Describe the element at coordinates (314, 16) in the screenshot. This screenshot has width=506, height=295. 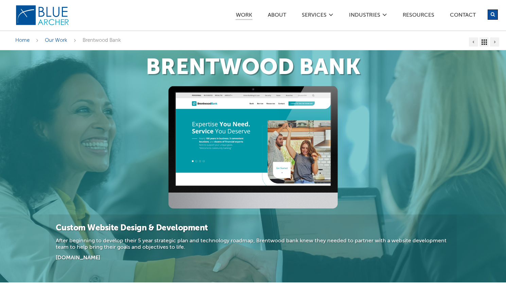
I see `a: SERVICES` at that location.